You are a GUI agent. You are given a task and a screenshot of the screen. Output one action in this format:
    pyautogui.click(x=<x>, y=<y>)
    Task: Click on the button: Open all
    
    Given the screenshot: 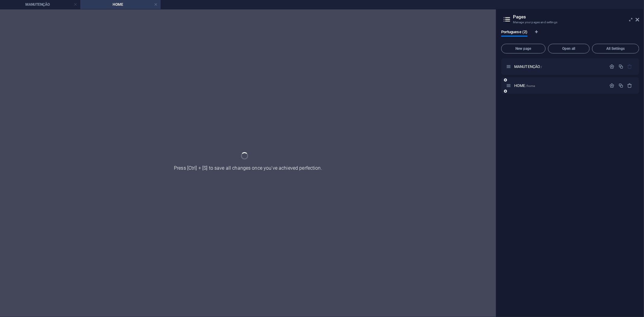 What is the action you would take?
    pyautogui.click(x=568, y=49)
    